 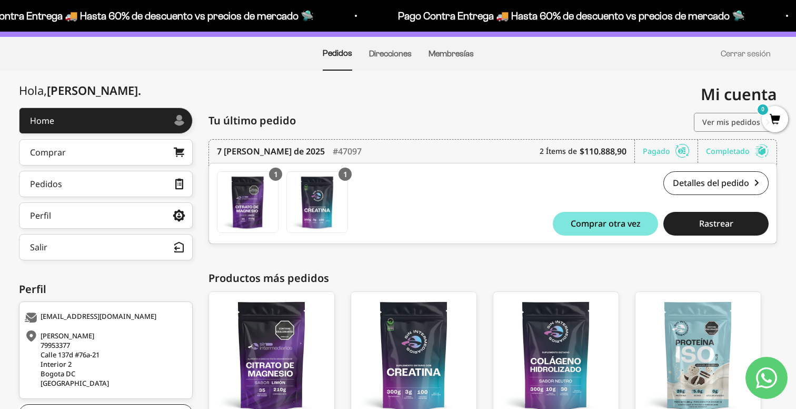 What do you see at coordinates (252, 121) in the screenshot?
I see `span: Tu último pedido` at bounding box center [252, 121].